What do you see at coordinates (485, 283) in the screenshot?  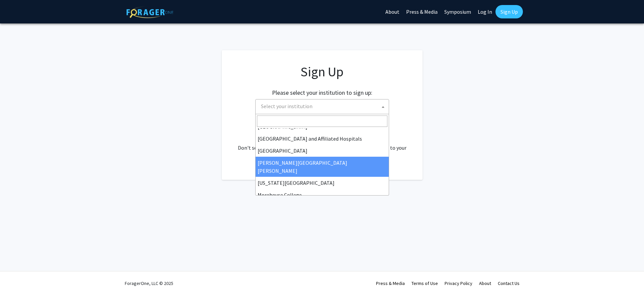 I see `a: About` at bounding box center [485, 283].